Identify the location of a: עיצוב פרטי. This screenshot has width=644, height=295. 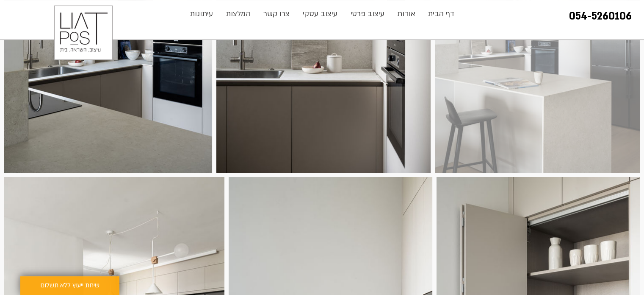
(367, 14).